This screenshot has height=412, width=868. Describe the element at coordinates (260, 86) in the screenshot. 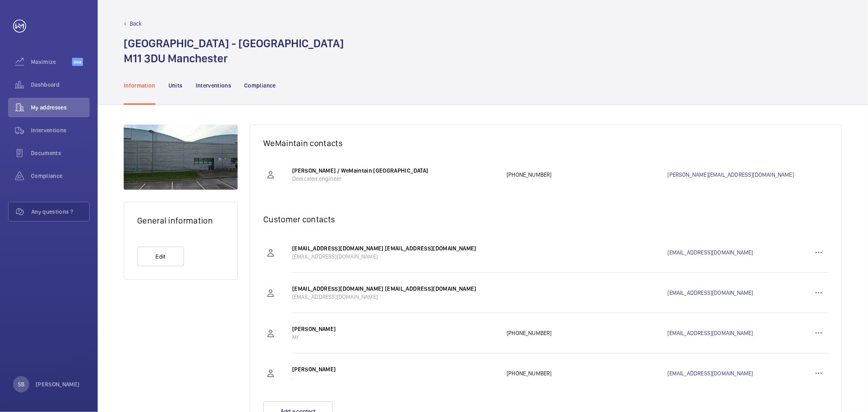

I see `p: Compliance` at that location.